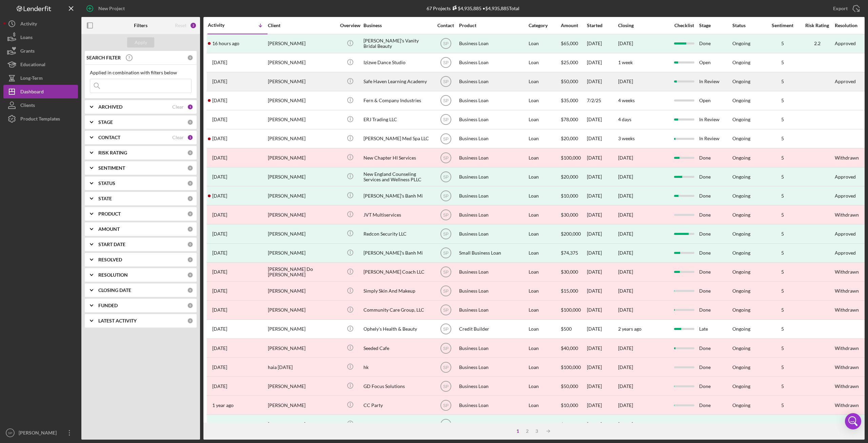 The height and width of the screenshot is (443, 868). What do you see at coordinates (573, 234) in the screenshot?
I see `div: $200,000` at bounding box center [573, 234].